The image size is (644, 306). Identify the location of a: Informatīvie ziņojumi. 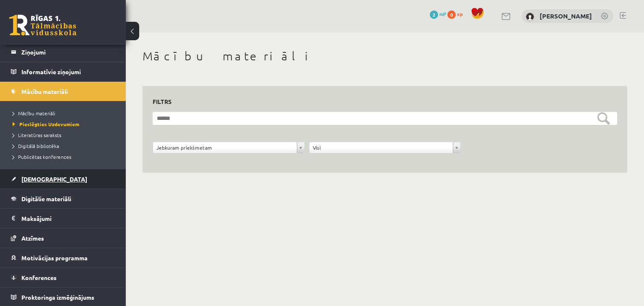
(63, 72).